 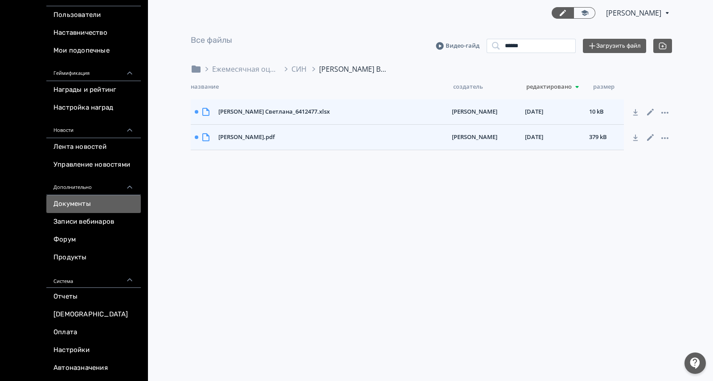 I want to click on a: Наставничество, so click(x=94, y=33).